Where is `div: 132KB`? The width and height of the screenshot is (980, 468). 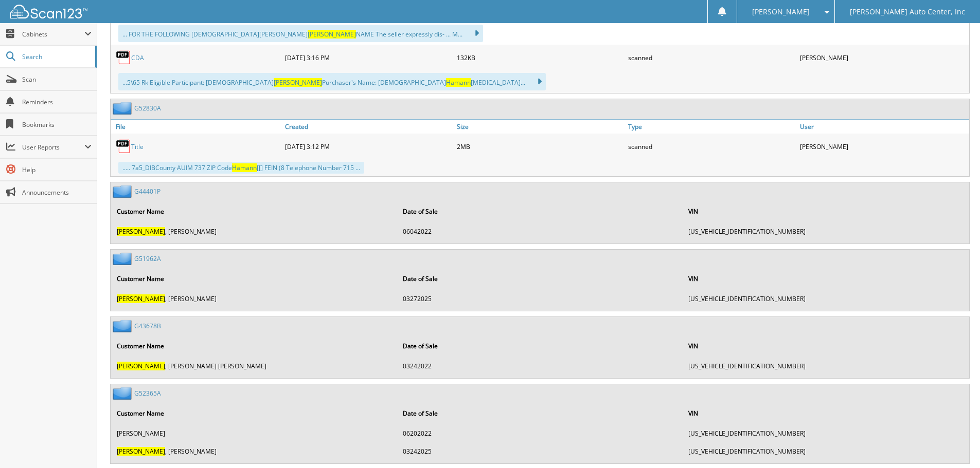 div: 132KB is located at coordinates (540, 58).